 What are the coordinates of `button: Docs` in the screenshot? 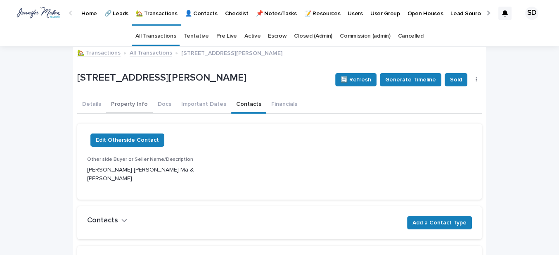 It's located at (164, 105).